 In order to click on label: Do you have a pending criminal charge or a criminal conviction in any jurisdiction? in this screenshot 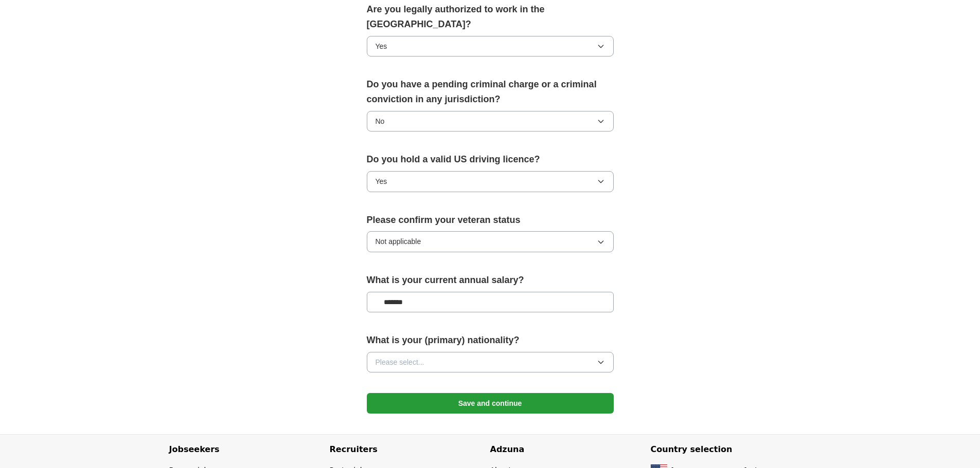, I will do `click(490, 92)`.